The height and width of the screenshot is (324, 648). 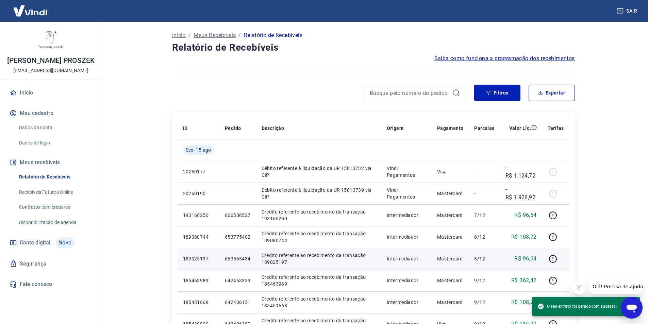 I want to click on button: Meus recebíveis, so click(x=51, y=163).